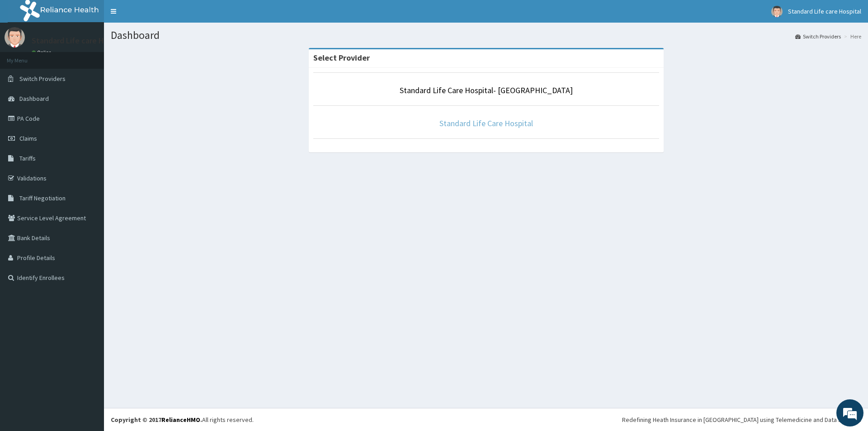 The width and height of the screenshot is (868, 431). What do you see at coordinates (34, 99) in the screenshot?
I see `span: Dashboard` at bounding box center [34, 99].